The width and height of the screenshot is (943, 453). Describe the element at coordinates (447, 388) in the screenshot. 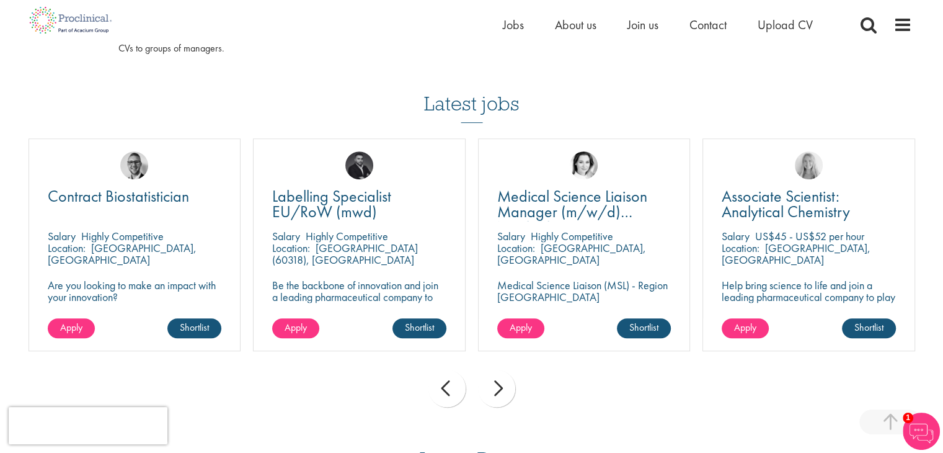

I see `div: prev` at that location.